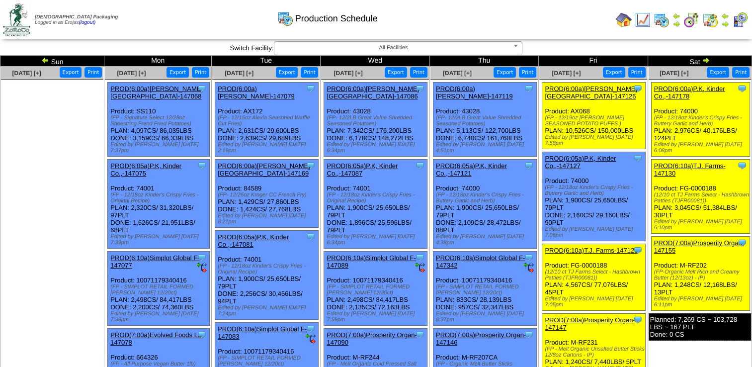 This screenshot has height=367, width=752. I want to click on a: PROD(6:05a)P.K, Kinder Co.,-147081, so click(253, 241).